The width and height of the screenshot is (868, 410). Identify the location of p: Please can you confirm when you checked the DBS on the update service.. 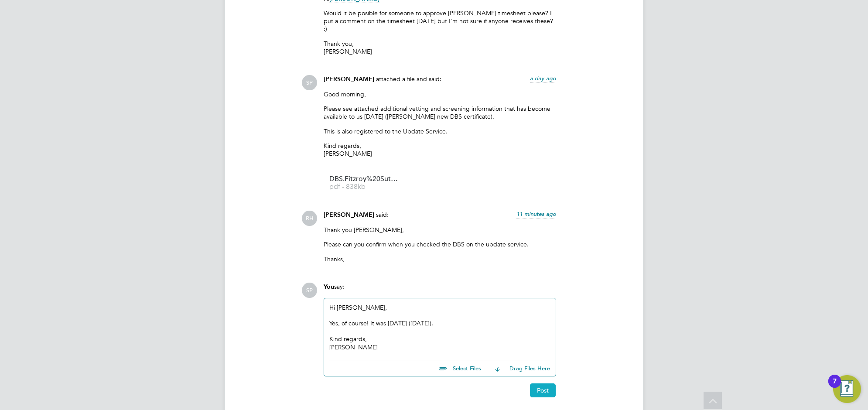
(440, 245).